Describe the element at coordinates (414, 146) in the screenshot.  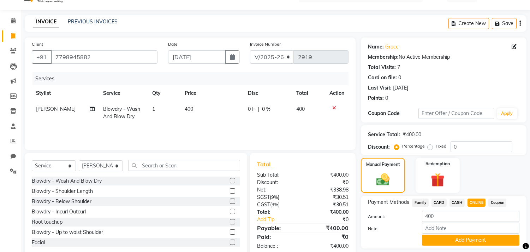
I see `label: Percentage` at that location.